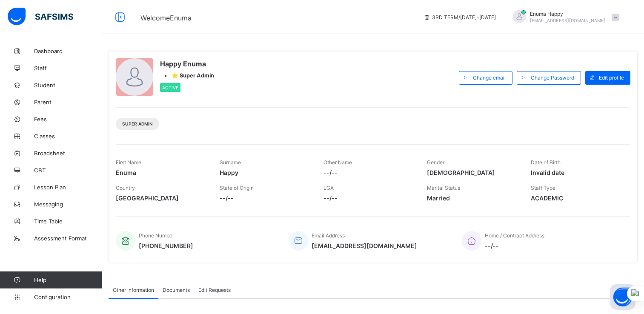 The width and height of the screenshot is (644, 314). What do you see at coordinates (328, 235) in the screenshot?
I see `span: Email Address` at bounding box center [328, 235].